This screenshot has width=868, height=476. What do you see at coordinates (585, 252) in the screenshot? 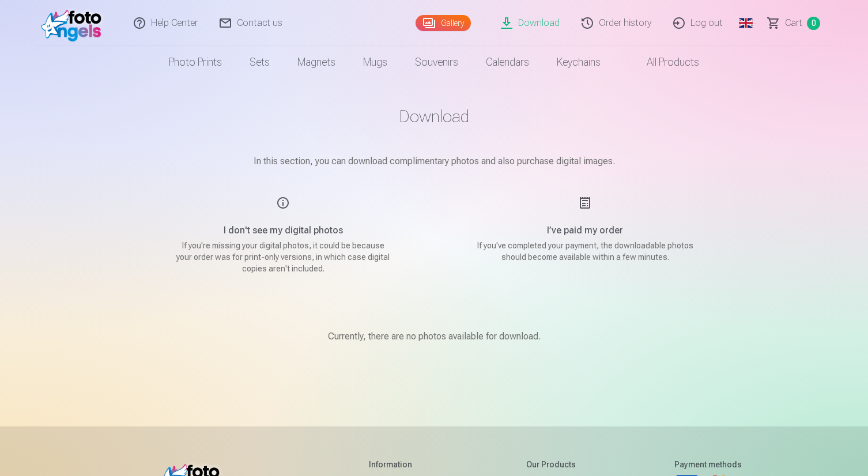
I see `p: If you've completed your payment, the downloadable photos should become available within a few mi...` at bounding box center [585, 252].